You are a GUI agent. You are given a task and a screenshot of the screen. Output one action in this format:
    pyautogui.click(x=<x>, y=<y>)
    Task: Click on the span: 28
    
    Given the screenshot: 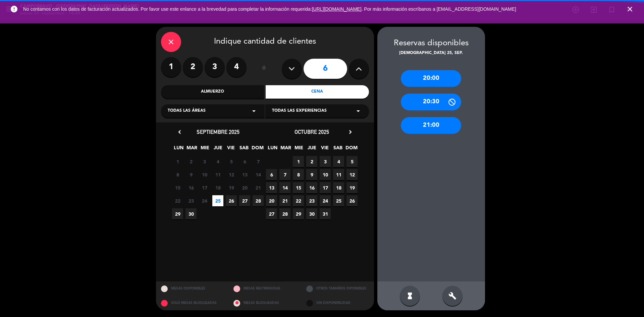 What is the action you would take?
    pyautogui.click(x=258, y=201)
    